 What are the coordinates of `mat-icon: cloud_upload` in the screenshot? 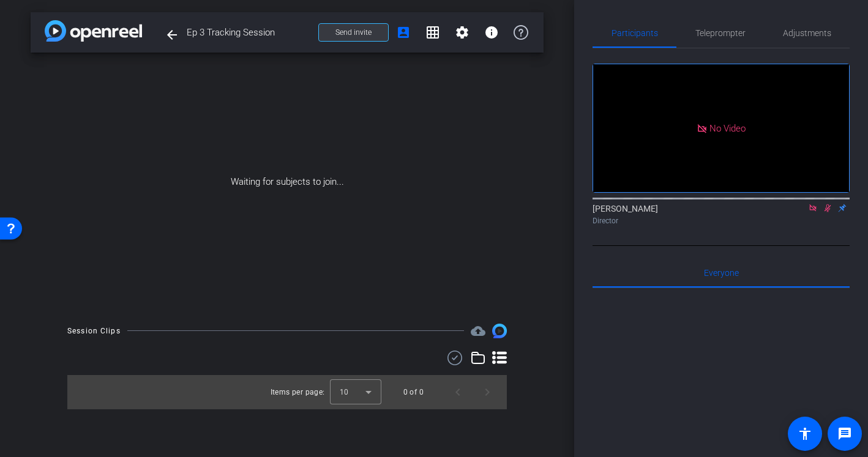 It's located at (478, 331).